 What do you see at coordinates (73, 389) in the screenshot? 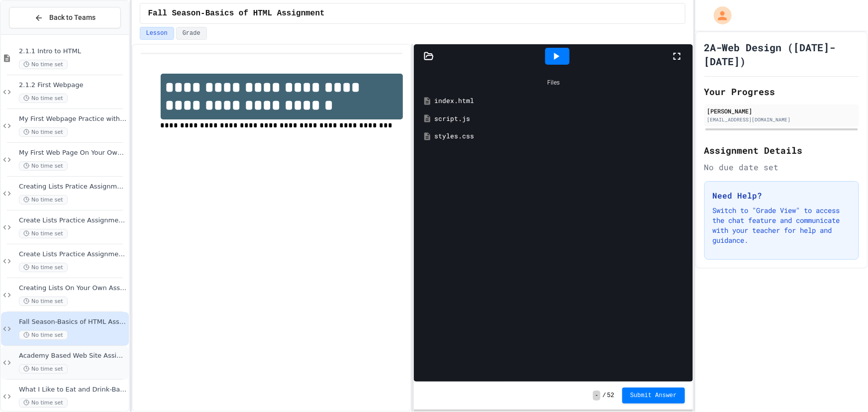
I see `span: What I Like to Eat and Drink-Basic HTML Web Page Assignment` at bounding box center [73, 389].